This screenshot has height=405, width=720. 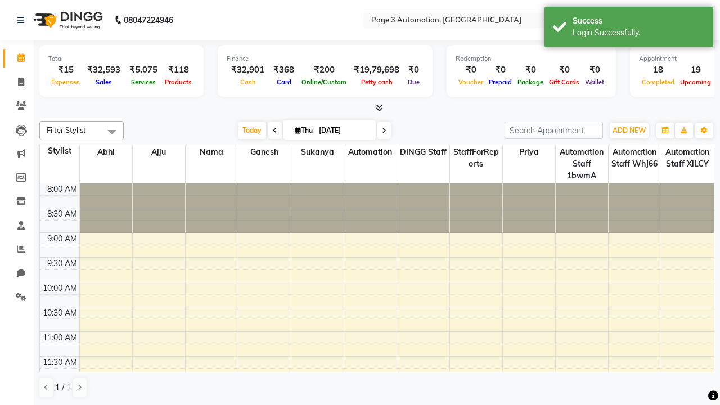 I want to click on div: 8:30 AM, so click(x=62, y=214).